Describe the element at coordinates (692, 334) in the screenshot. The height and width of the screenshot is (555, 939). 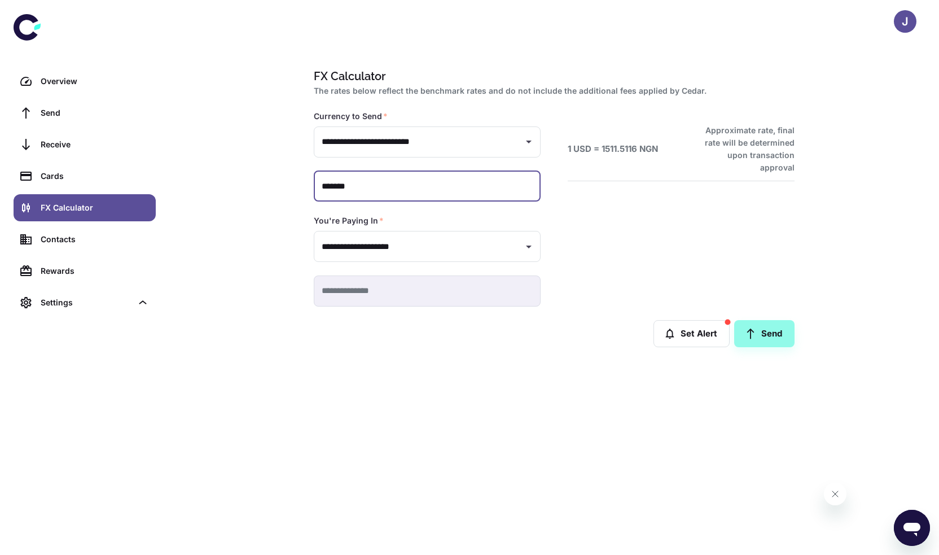
I see `button: Set Alert` at that location.